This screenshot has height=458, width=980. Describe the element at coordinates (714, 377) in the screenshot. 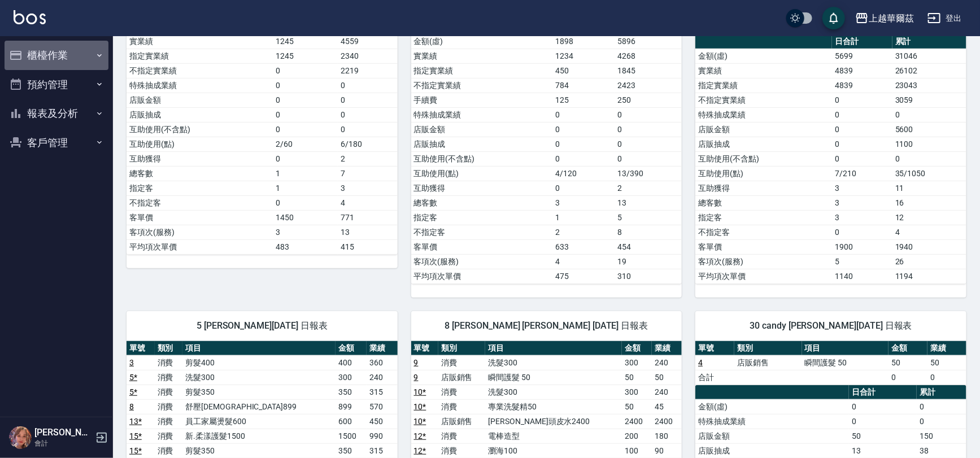

I see `td: 合計` at that location.